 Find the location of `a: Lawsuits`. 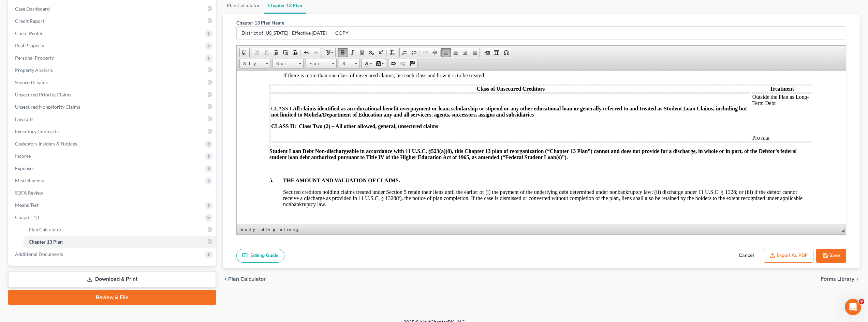

a: Lawsuits is located at coordinates (113, 119).